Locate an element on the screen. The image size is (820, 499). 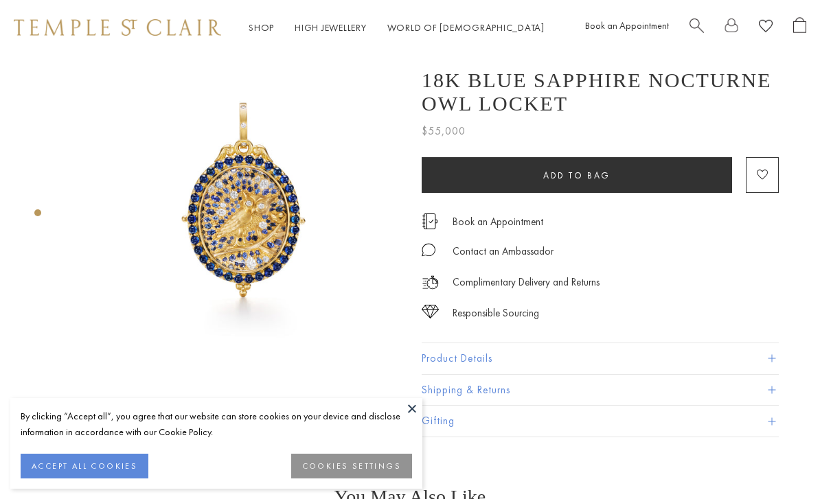
img: 18K Blue Sapphire Nocturne Owl Locket is located at coordinates (245, 211).